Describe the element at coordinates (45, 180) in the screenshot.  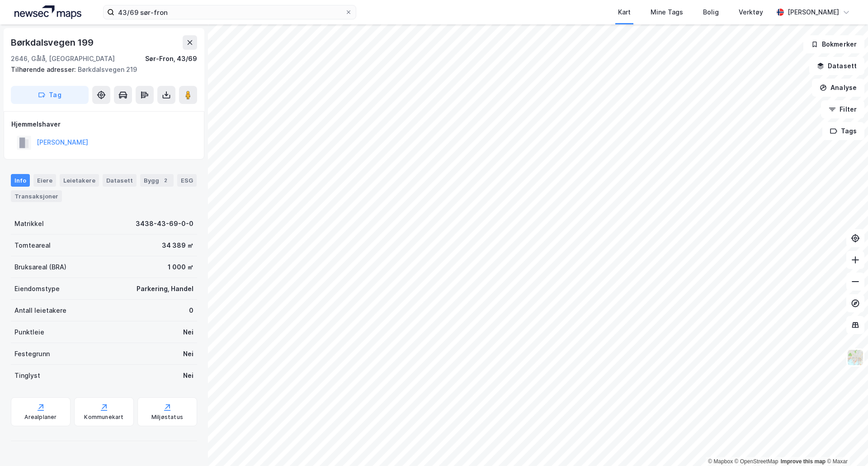
I see `div: Eiere` at that location.